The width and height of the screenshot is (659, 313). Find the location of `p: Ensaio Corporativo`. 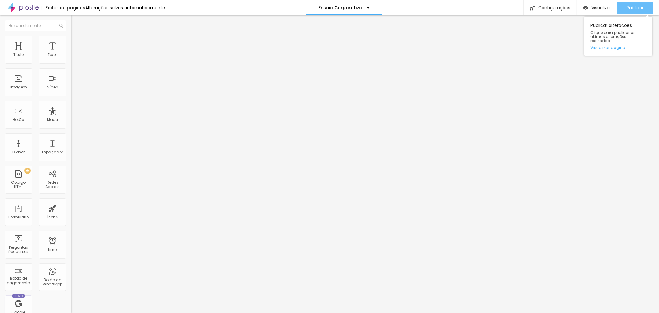

p: Ensaio Corporativo is located at coordinates (340, 8).